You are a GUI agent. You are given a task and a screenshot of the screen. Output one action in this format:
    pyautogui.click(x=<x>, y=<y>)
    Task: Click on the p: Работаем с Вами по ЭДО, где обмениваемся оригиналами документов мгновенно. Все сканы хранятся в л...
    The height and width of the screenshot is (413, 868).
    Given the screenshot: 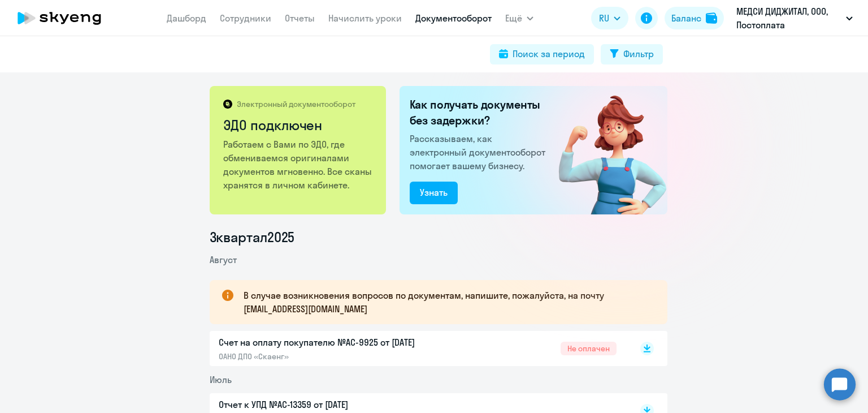 What is the action you would take?
    pyautogui.click(x=298, y=164)
    